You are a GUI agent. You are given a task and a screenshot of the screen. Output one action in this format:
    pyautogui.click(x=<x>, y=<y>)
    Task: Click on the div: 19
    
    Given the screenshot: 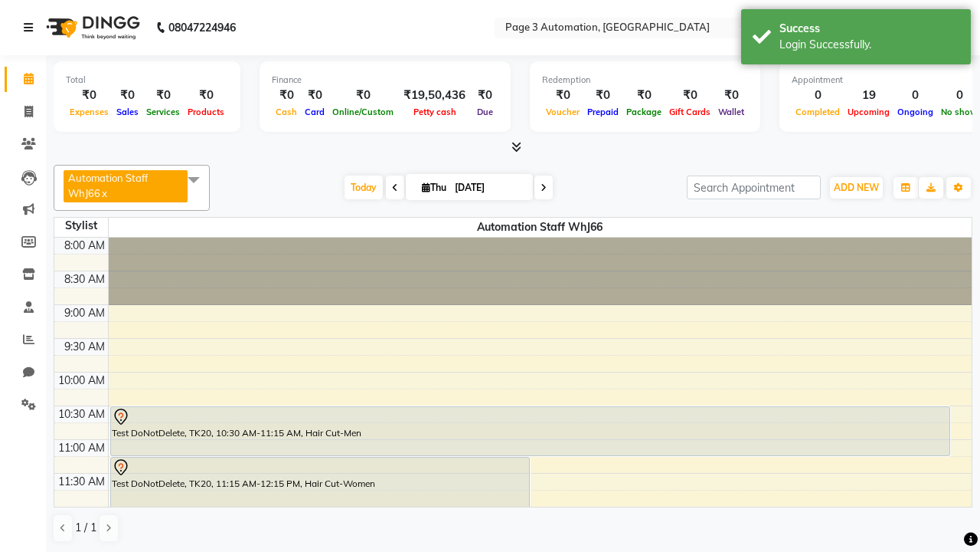 What is the action you would take?
    pyautogui.click(x=868, y=95)
    